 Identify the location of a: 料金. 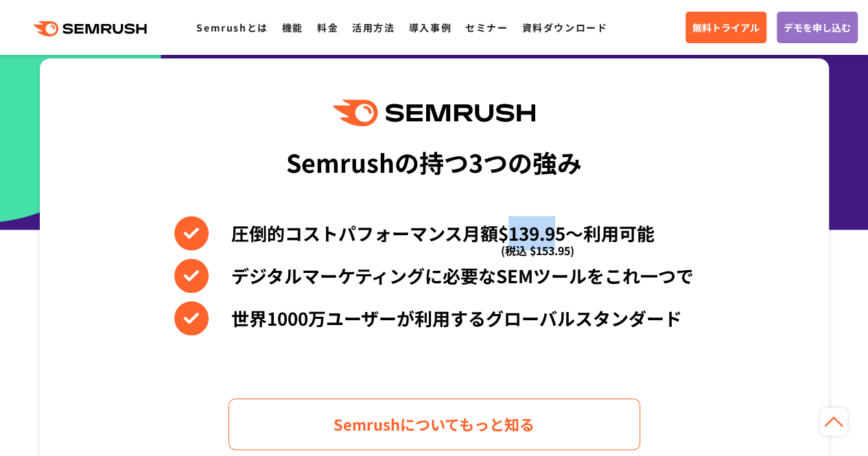
(327, 27).